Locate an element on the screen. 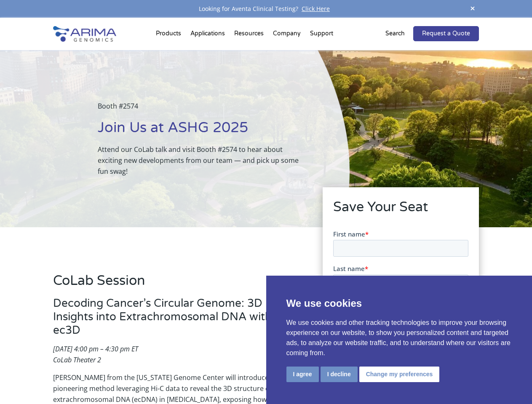 The height and width of the screenshot is (404, 532). h3: Decoding Cancer’s Circular Genome: 3D Insights into Extrachromosomal DNA with ec3D is located at coordinates (176, 320).